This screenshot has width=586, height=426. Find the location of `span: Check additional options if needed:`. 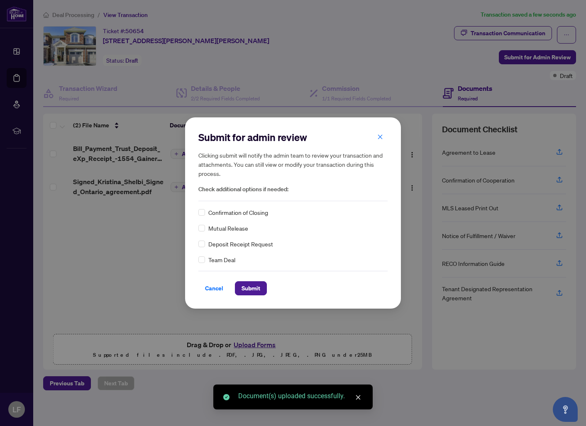

span: Check additional options if needed: is located at coordinates (293, 189).